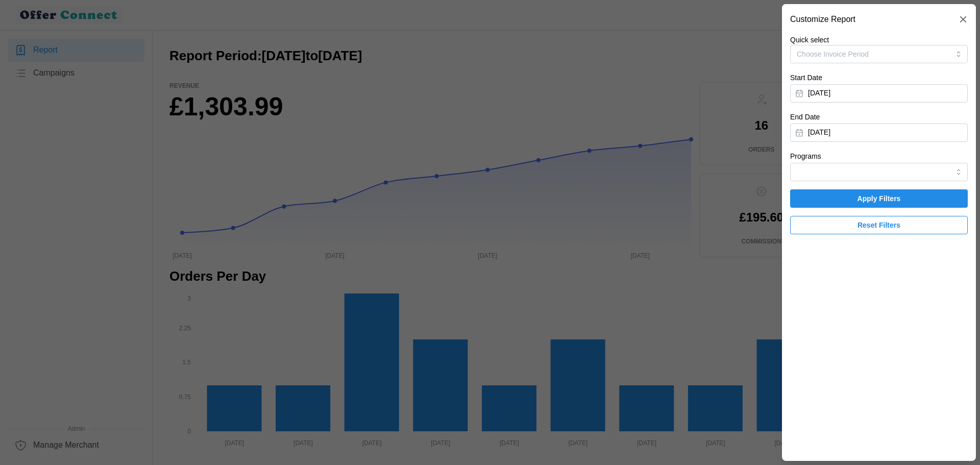 This screenshot has width=980, height=465. Describe the element at coordinates (879, 54) in the screenshot. I see `button: Choose Invoice Period` at that location.